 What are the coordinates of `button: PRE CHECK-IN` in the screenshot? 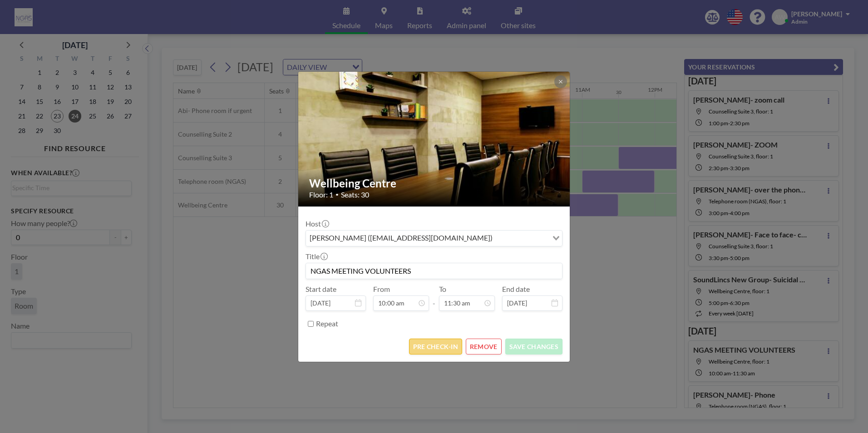 It's located at (436, 346).